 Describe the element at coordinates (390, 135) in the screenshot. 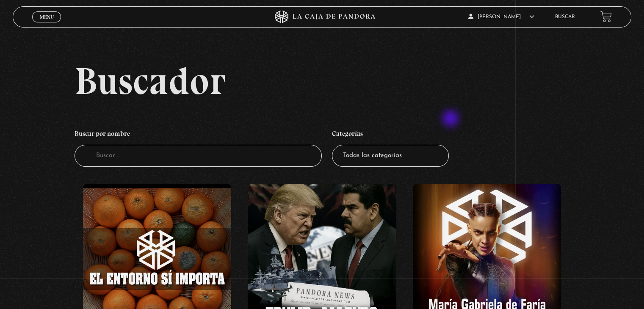

I see `h4: Categorías` at that location.